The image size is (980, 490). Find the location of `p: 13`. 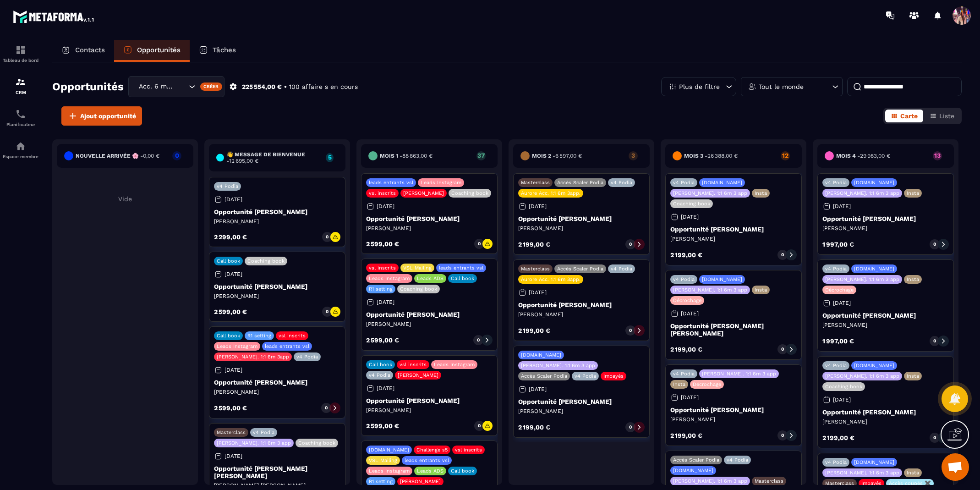

p: 13 is located at coordinates (937, 155).